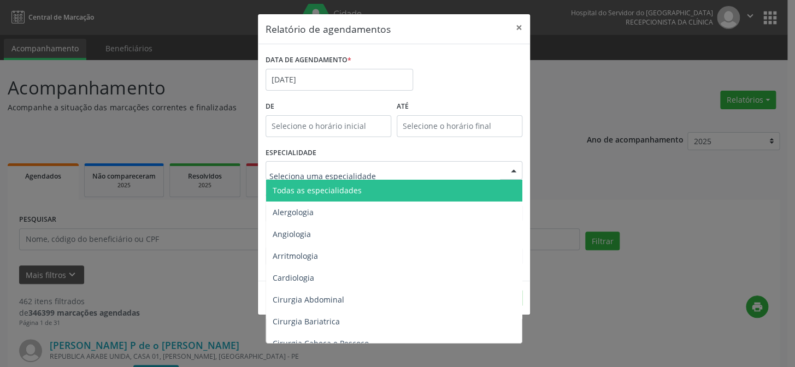 The width and height of the screenshot is (795, 367). Describe the element at coordinates (308, 299) in the screenshot. I see `span: Cirurgia Abdominal` at that location.